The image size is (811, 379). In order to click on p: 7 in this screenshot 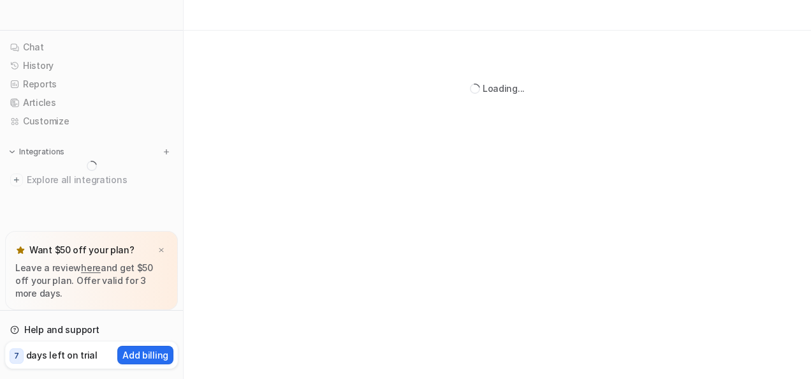, I will do `click(17, 356)`.